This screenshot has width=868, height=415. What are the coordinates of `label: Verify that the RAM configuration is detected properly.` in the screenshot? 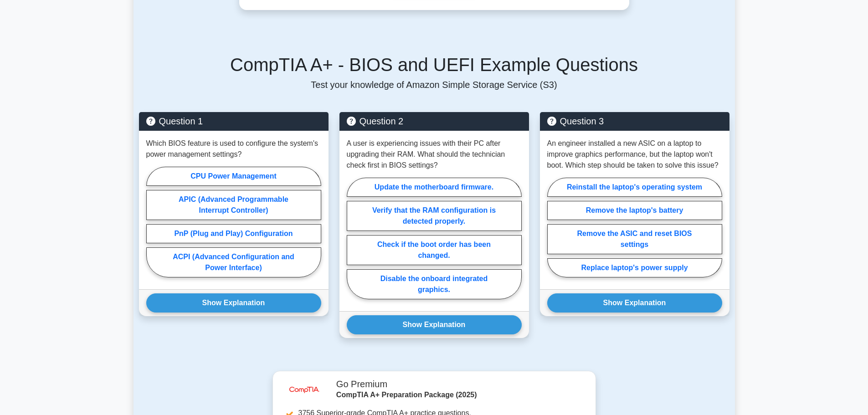 It's located at (434, 216).